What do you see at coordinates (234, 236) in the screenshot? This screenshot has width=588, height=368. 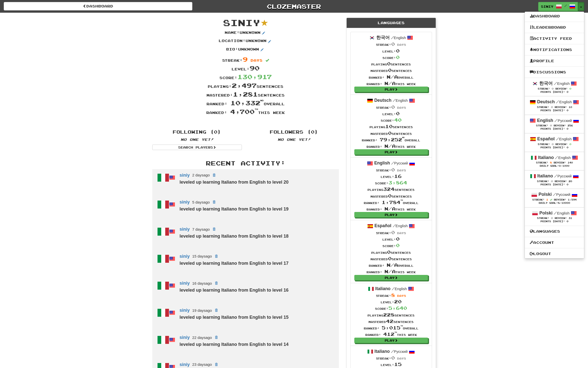 I see `strong: leveled up learning Italiano from English to level 18` at bounding box center [234, 236].